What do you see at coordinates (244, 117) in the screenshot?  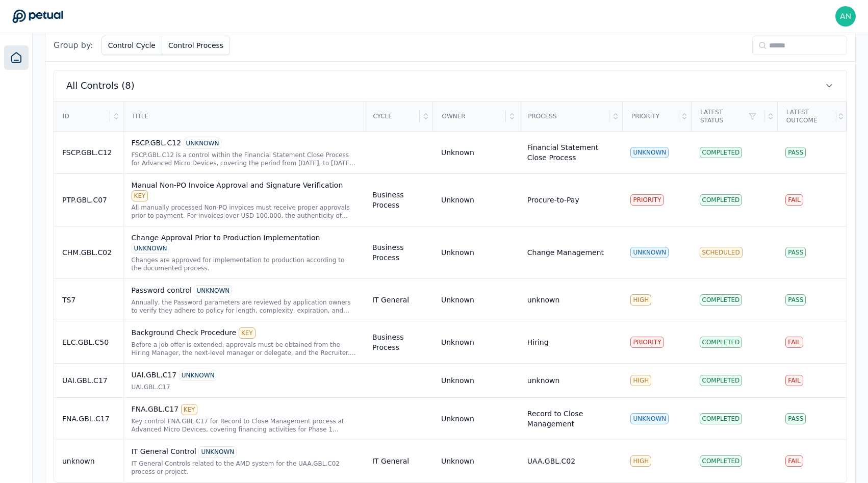 I see `div: Title` at bounding box center [244, 117].